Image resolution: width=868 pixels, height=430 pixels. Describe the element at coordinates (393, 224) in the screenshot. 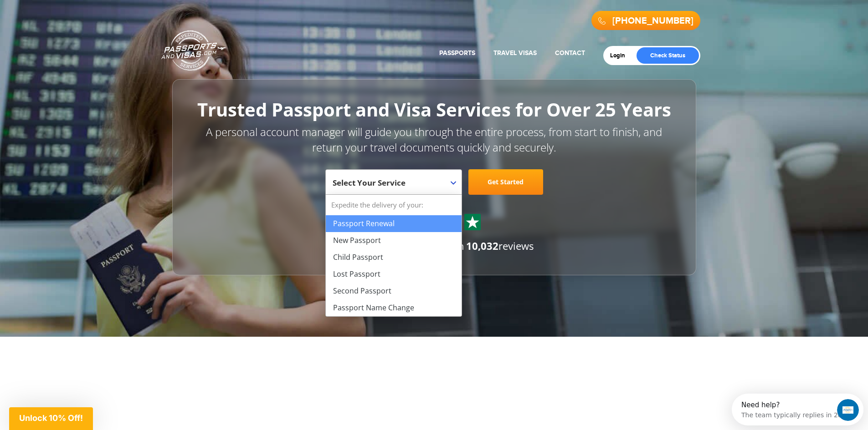

I see `li: Passport Renewal` at that location.